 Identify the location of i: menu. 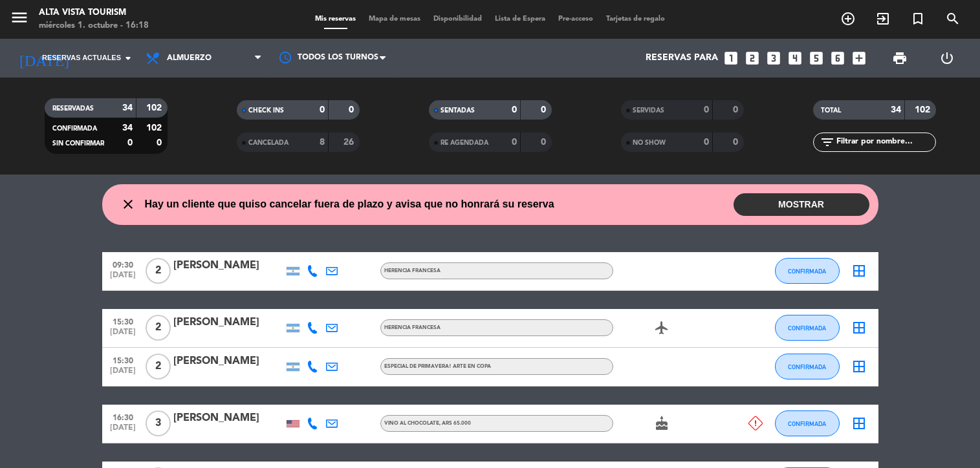
(19, 17).